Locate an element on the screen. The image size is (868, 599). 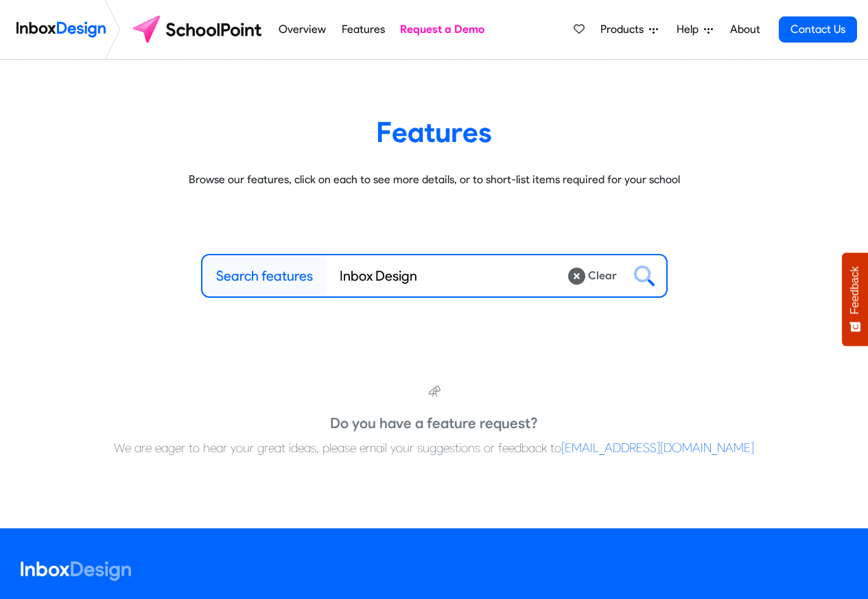
a: Help is located at coordinates (695, 30).